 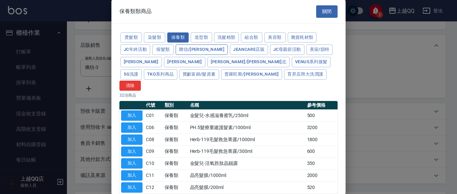 What do you see at coordinates (321, 139) in the screenshot?
I see `td: 1800` at bounding box center [321, 139].